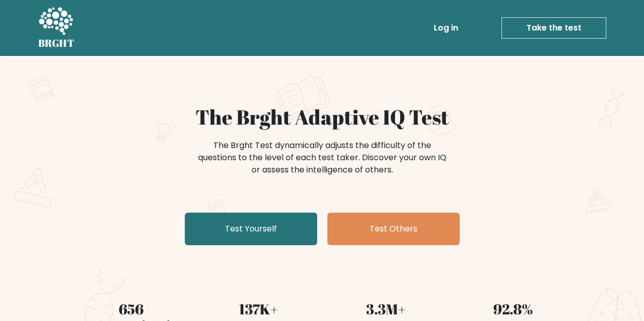 The image size is (644, 321). I want to click on a: Log in, so click(446, 28).